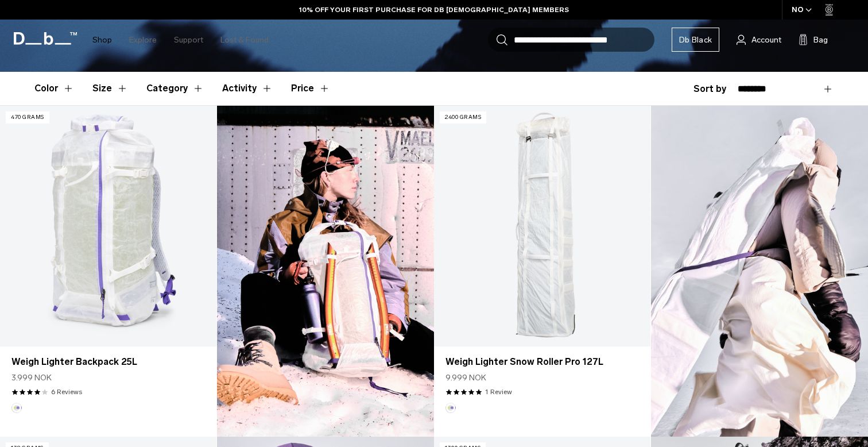  I want to click on nav: Main Navigation, so click(180, 40).